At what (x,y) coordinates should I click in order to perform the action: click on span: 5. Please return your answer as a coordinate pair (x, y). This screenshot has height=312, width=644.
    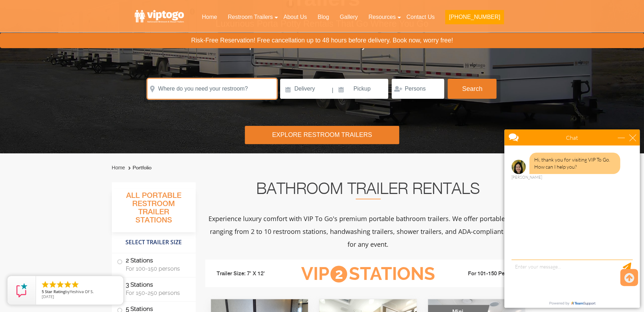
    Looking at the image, I should click on (43, 291).